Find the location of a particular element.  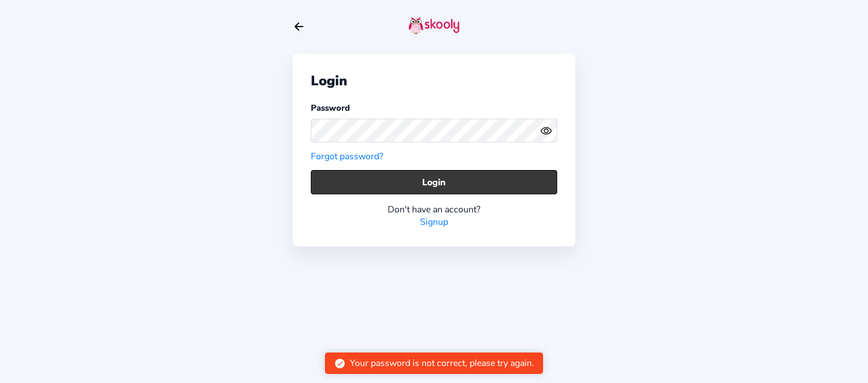

a: Forgot password? is located at coordinates (347, 156).